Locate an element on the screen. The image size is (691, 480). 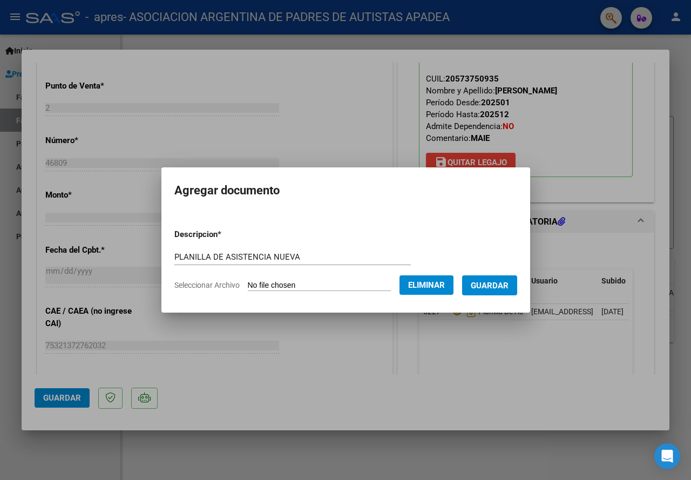
p: Descripcion is located at coordinates (226, 234).